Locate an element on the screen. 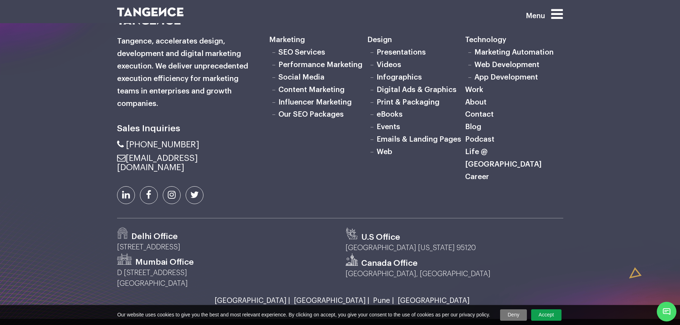 This screenshot has height=325, width=680. a: Content Marketing is located at coordinates (311, 90).